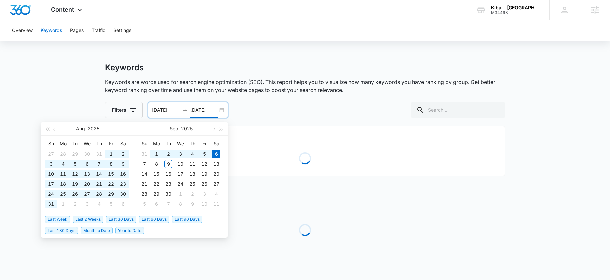  I want to click on div: account id, so click(515, 13).